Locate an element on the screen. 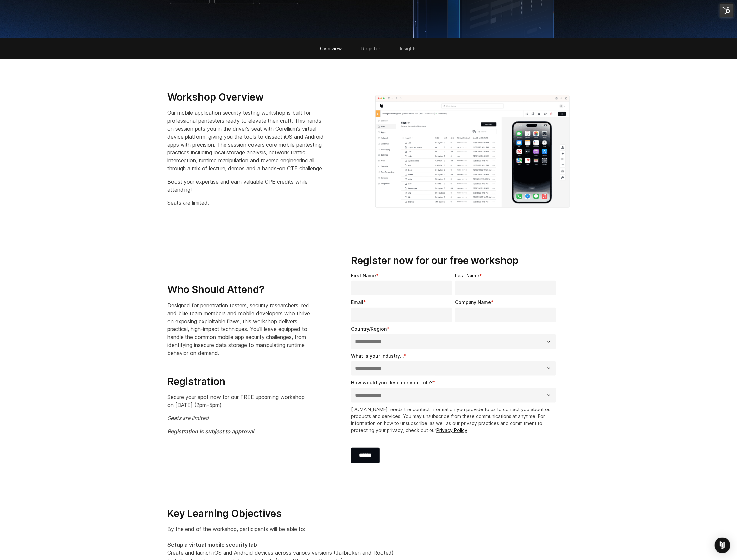 This screenshot has width=737, height=560. span: First Name is located at coordinates (364, 276).